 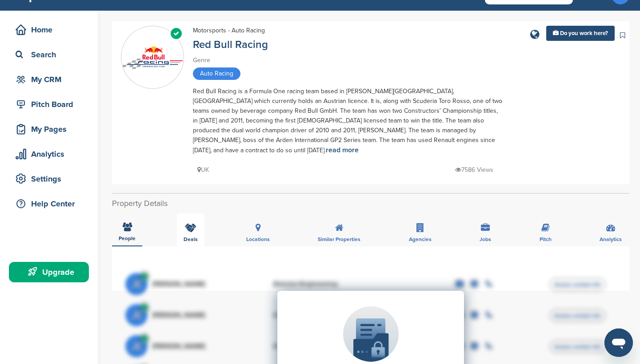 What do you see at coordinates (610, 239) in the screenshot?
I see `span: Analytics` at bounding box center [610, 239].